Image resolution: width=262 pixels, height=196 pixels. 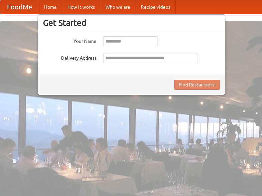 What do you see at coordinates (50, 7) in the screenshot?
I see `a: Home` at bounding box center [50, 7].